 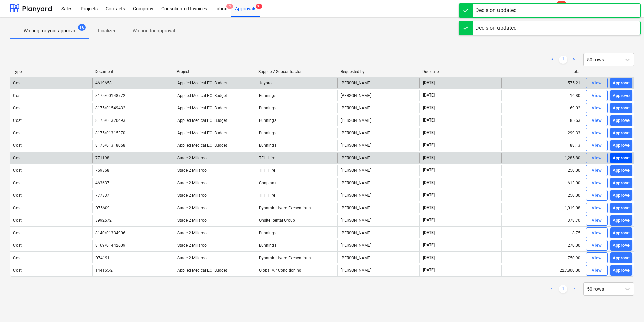 What do you see at coordinates (104, 270) in the screenshot?
I see `div: 144165-2` at bounding box center [104, 270].